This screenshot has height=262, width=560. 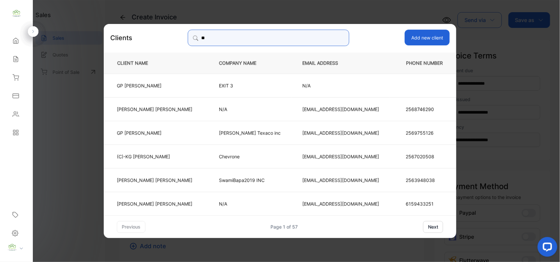 I want to click on p: PHONE NUMBER, so click(x=423, y=63).